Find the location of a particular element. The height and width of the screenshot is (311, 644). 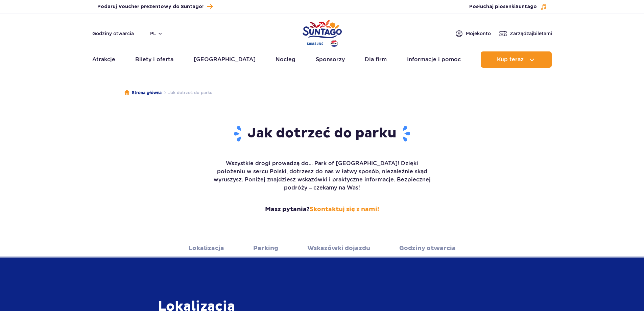

a: Park of Poland is located at coordinates (322, 33).